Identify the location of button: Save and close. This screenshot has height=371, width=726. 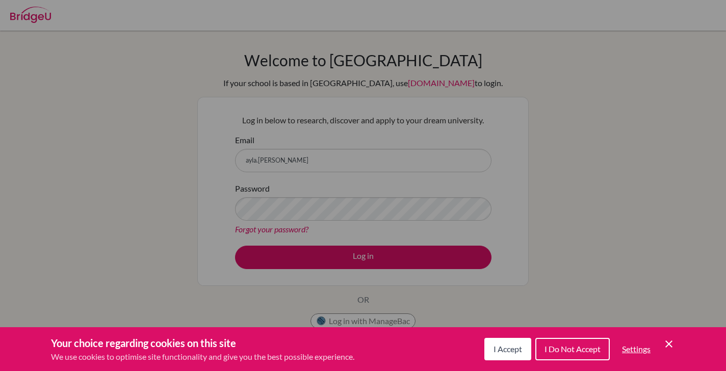
(669, 344).